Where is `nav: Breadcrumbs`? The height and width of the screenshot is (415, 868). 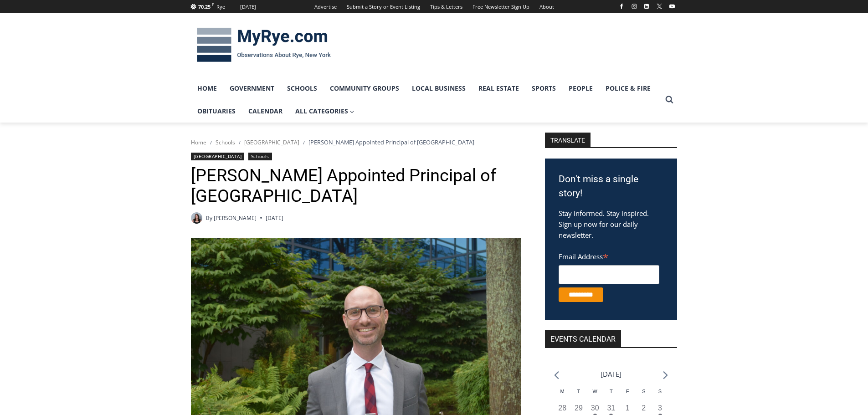 nav: Breadcrumbs is located at coordinates (356, 142).